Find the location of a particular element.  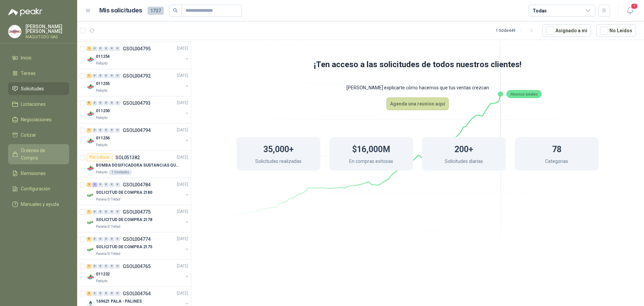

a: Solicitudes is located at coordinates (39, 89).